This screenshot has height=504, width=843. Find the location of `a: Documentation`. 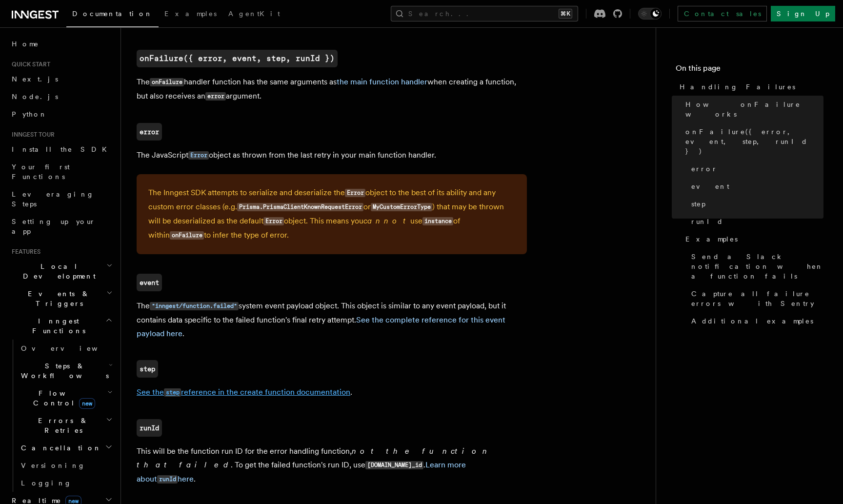

a: Documentation is located at coordinates (112, 15).